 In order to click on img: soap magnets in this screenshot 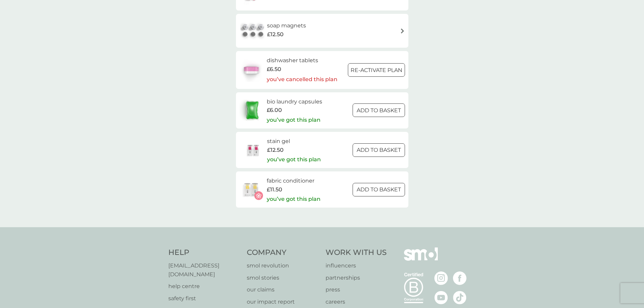, I will do `click(253, 31)`.